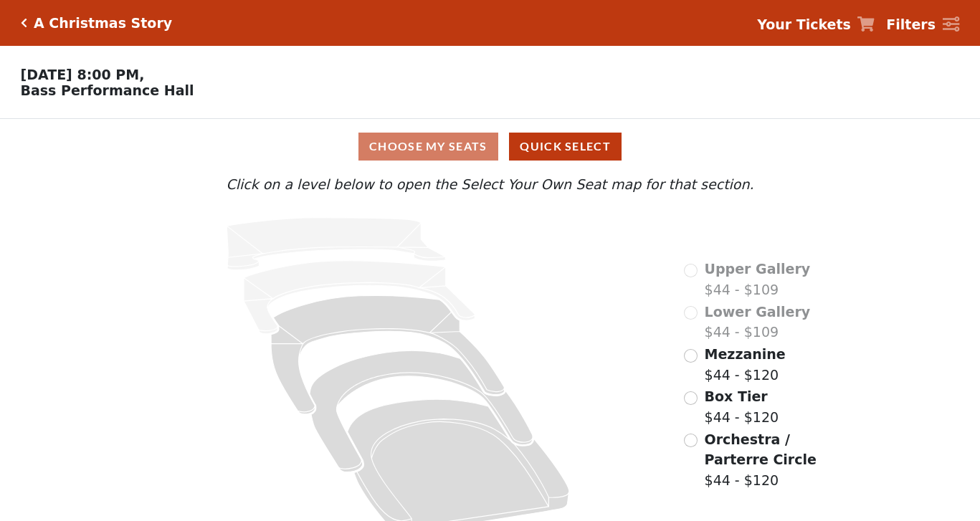 The width and height of the screenshot is (980, 521). Describe the element at coordinates (745, 354) in the screenshot. I see `span: Mezzanine` at that location.